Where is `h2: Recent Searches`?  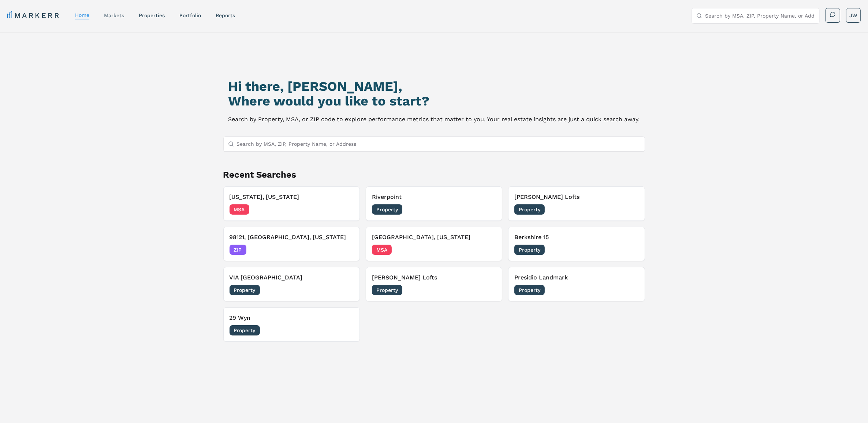
h2: Recent Searches is located at coordinates (434, 174).